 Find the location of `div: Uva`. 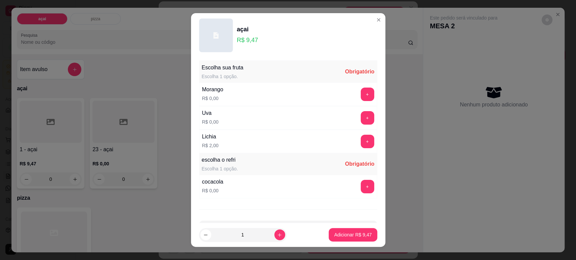

div: Uva is located at coordinates (210, 113).